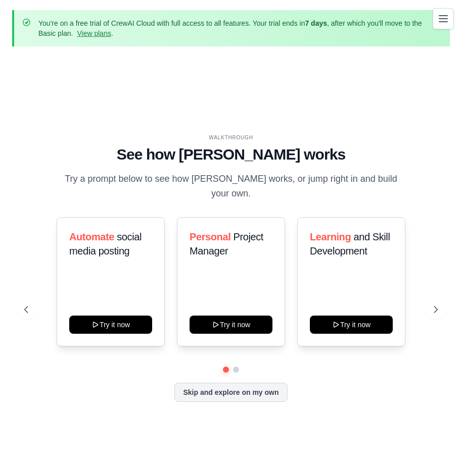 Image resolution: width=462 pixels, height=463 pixels. I want to click on button: Skip and explore on my own, so click(230, 393).